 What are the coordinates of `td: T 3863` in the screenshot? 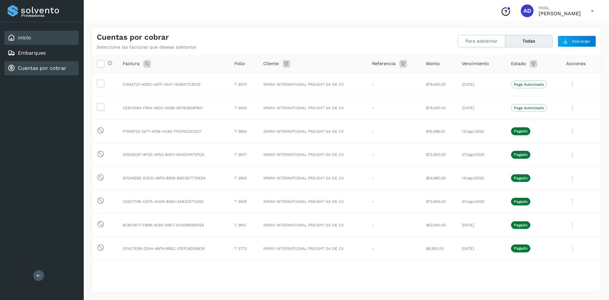 It's located at (244, 178).